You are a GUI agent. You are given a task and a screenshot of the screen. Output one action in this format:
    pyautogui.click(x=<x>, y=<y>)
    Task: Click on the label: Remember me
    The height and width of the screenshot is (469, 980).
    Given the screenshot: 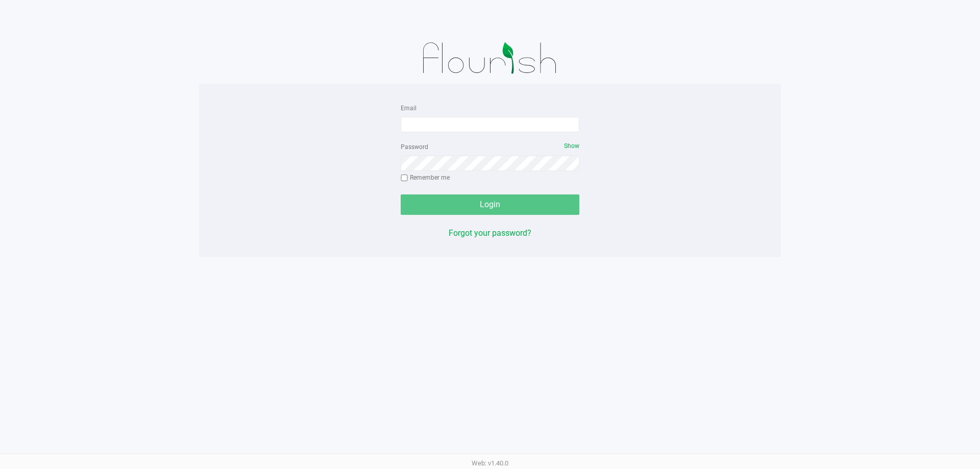 What is the action you would take?
    pyautogui.click(x=425, y=178)
    